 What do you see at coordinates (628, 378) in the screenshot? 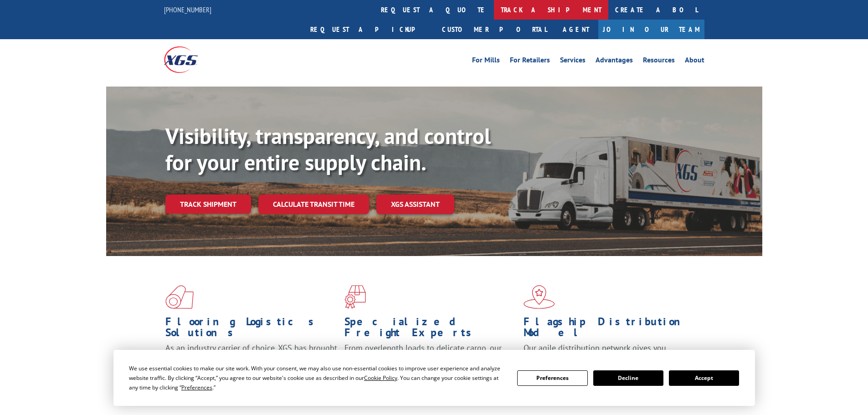
I see `button: Decline` at bounding box center [628, 378].